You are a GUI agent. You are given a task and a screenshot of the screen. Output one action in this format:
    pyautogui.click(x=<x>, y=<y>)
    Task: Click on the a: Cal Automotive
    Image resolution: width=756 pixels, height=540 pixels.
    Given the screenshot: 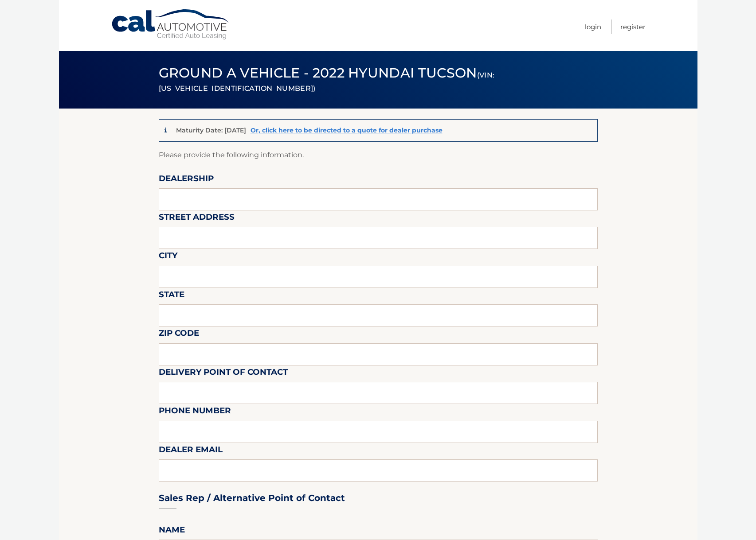 What is the action you would take?
    pyautogui.click(x=171, y=25)
    